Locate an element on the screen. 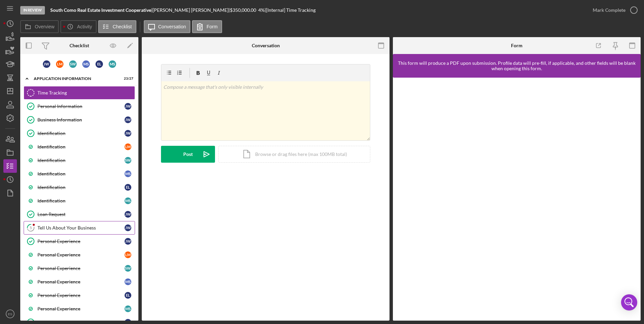 This screenshot has height=324, width=644. a: IdentificationJW is located at coordinates (79, 133).